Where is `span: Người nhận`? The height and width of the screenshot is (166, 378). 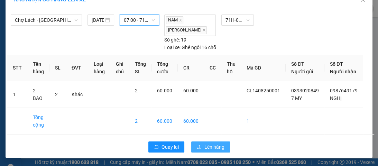
span: Người nhận is located at coordinates (343, 72).